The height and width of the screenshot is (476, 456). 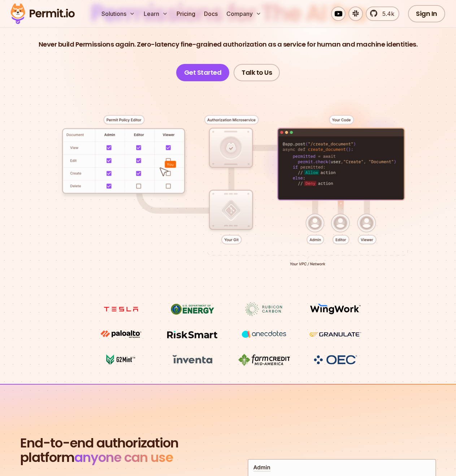 What do you see at coordinates (211, 14) in the screenshot?
I see `a: Docs` at bounding box center [211, 14].